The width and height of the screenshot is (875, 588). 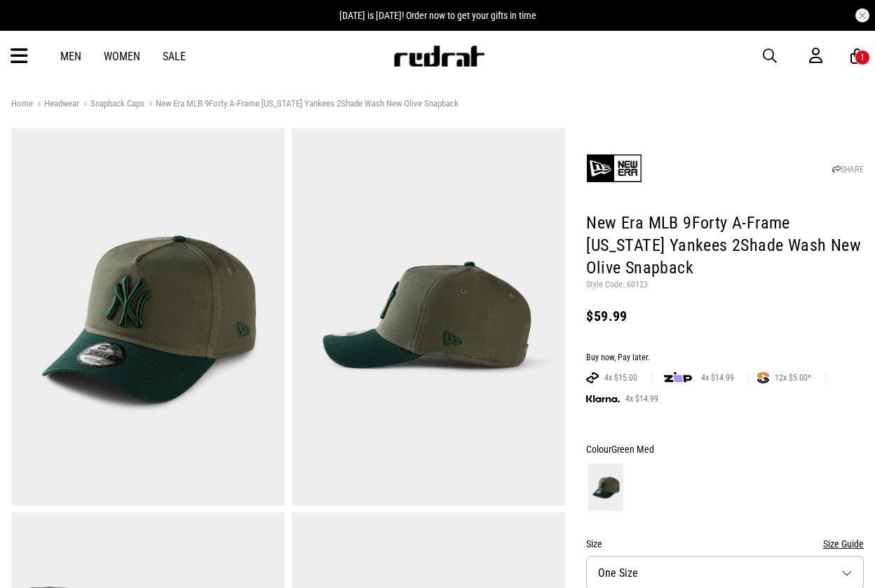 I want to click on div: Colour, so click(x=726, y=449).